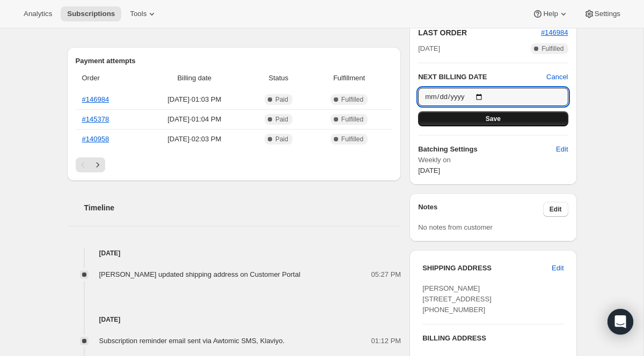 This screenshot has width=644, height=356. Describe the element at coordinates (109, 78) in the screenshot. I see `th: Order` at that location.